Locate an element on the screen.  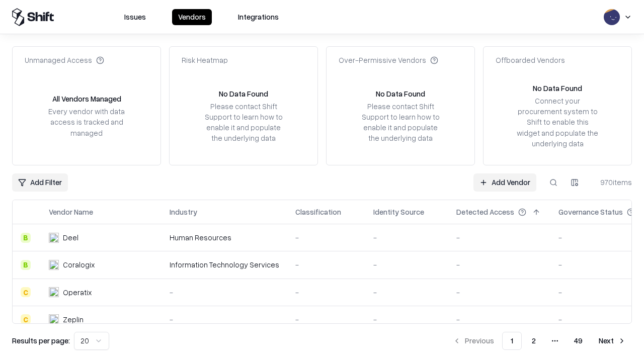
img: Deel is located at coordinates (53, 238).